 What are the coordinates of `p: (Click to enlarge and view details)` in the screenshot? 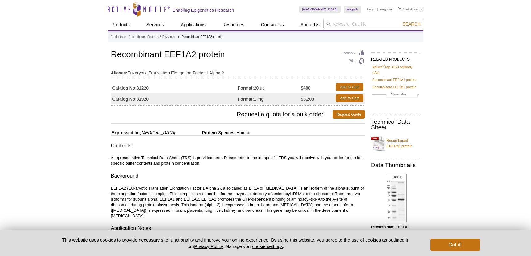 It's located at (395, 236).